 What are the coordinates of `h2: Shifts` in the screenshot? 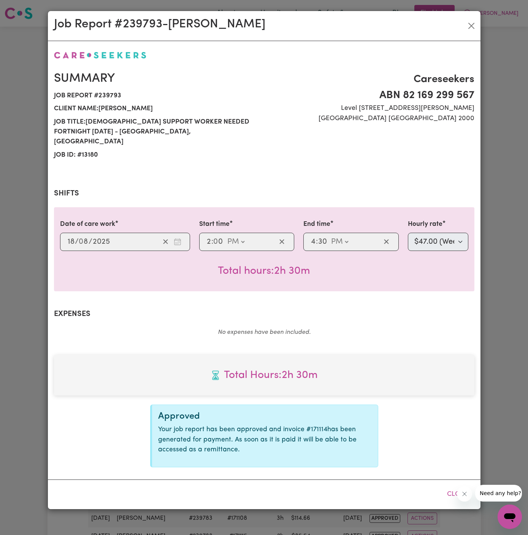 It's located at (264, 194).